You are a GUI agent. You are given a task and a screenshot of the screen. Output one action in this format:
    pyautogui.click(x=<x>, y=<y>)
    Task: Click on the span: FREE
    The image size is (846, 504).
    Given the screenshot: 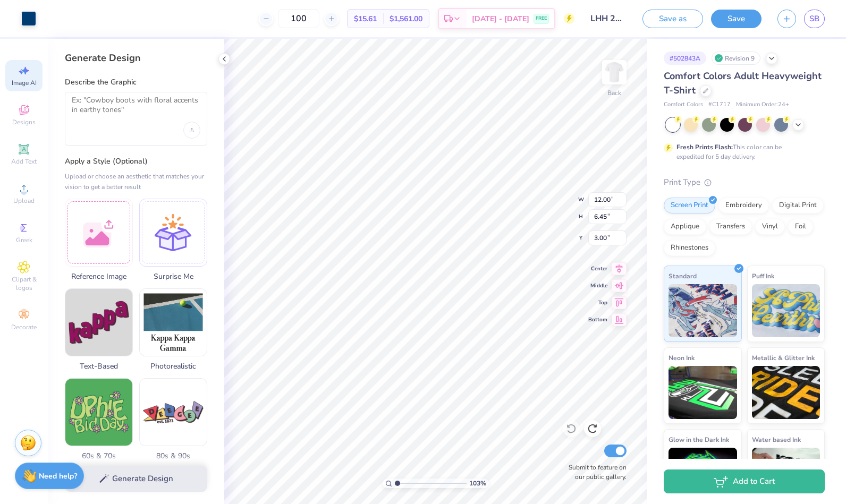 What is the action you would take?
    pyautogui.click(x=541, y=19)
    